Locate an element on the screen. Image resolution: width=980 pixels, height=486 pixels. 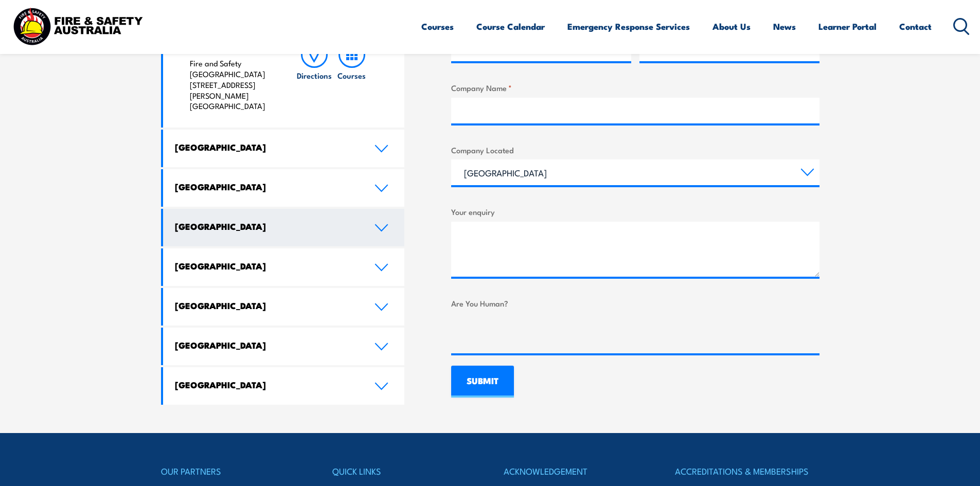
a: News is located at coordinates (785, 26).